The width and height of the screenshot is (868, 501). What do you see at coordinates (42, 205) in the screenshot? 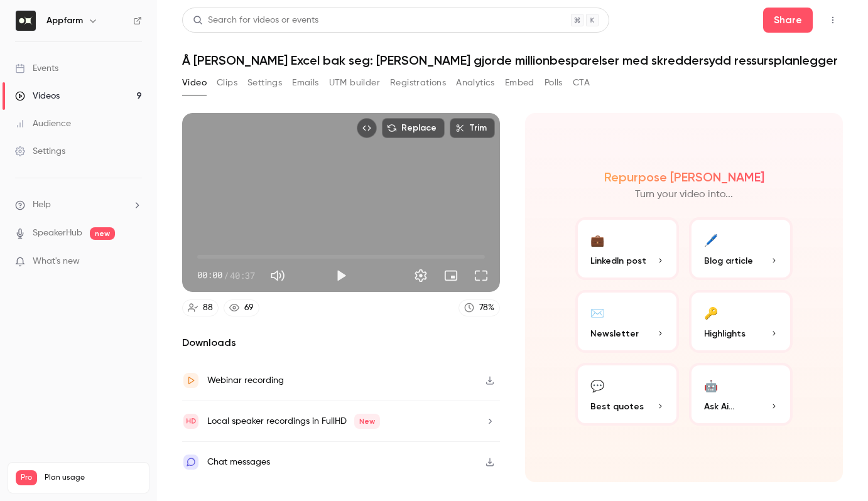
I see `span: Help` at bounding box center [42, 205].